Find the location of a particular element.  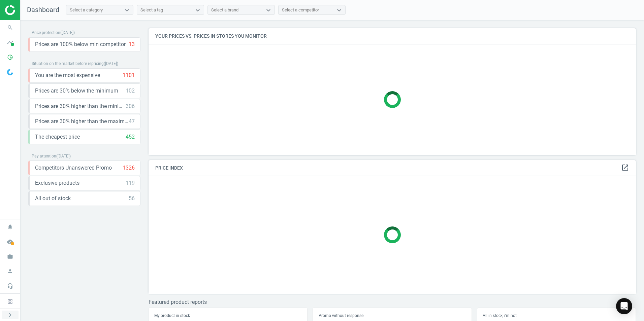

h4: Price Index is located at coordinates (392, 168).